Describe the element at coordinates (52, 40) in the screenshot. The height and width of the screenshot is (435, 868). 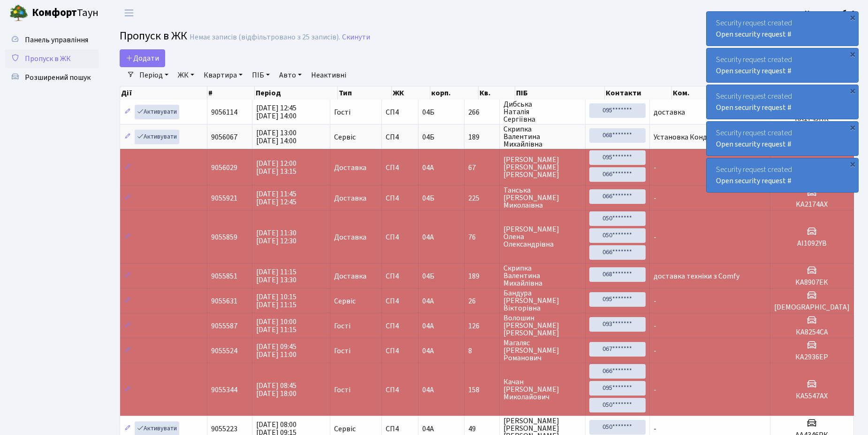
I see `a: Панель управління` at that location.